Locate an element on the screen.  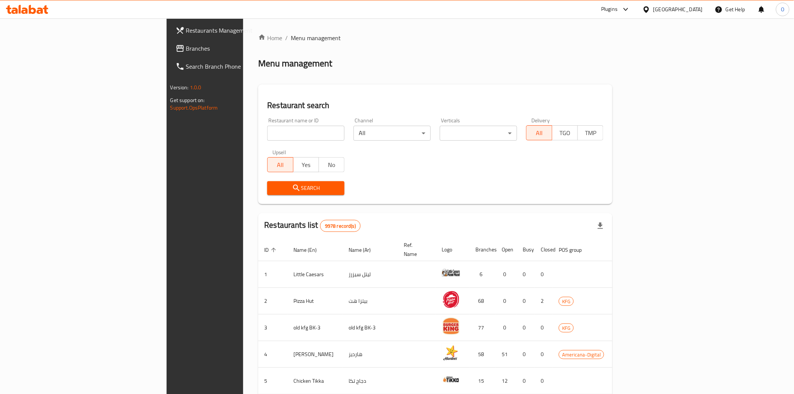
span: Restaurants Management is located at coordinates (240, 30).